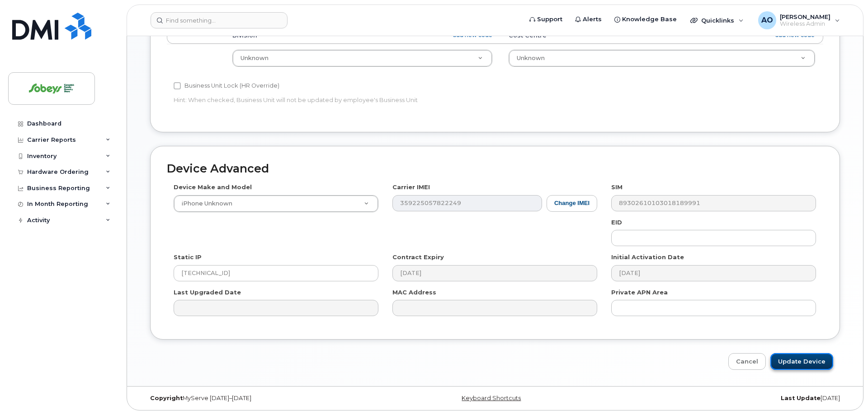 The width and height of the screenshot is (868, 415). I want to click on input: Business Unit Lock (HR Override), so click(177, 86).